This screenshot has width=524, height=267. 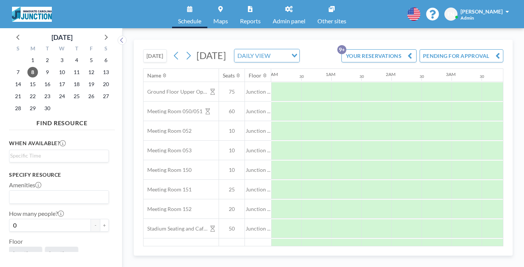 What do you see at coordinates (106, 72) in the screenshot?
I see `span: Saturday, September 13, 2025` at bounding box center [106, 72].